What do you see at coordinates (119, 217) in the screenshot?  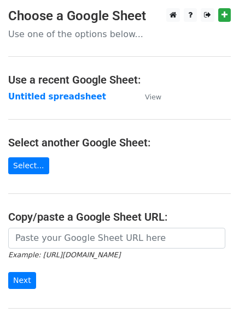 I see `h4: Copy/paste a Google Sheet URL:` at bounding box center [119, 217].